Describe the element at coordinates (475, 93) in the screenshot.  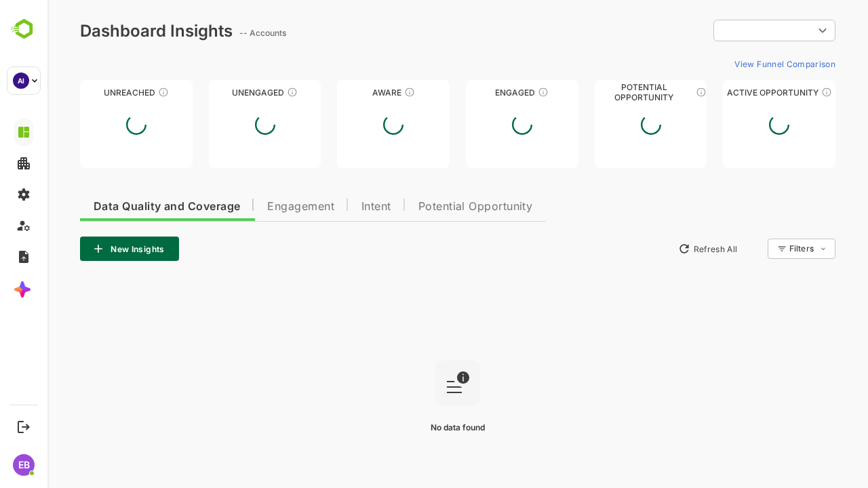
I see `div: Engaged` at that location.